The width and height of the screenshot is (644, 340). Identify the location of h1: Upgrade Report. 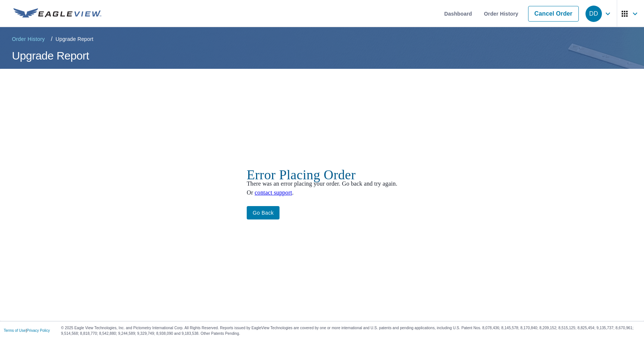
(322, 55).